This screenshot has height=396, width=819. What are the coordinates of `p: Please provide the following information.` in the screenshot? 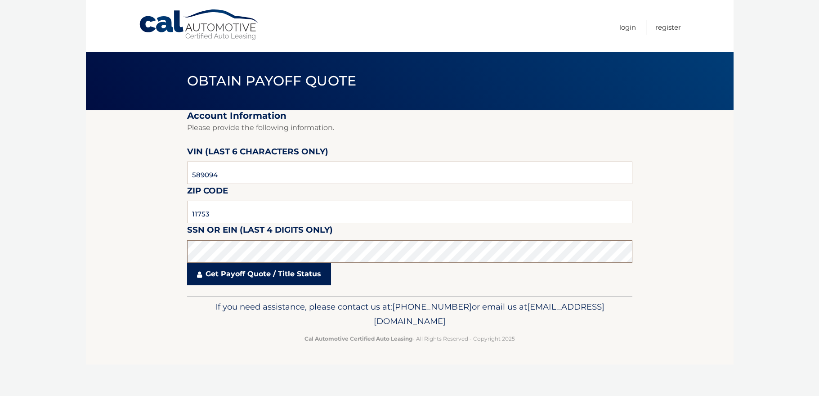 It's located at (410, 128).